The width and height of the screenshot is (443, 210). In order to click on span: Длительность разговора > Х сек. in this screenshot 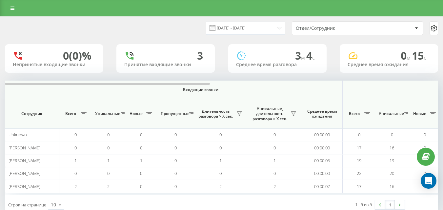, I will do `click(215, 114)`.